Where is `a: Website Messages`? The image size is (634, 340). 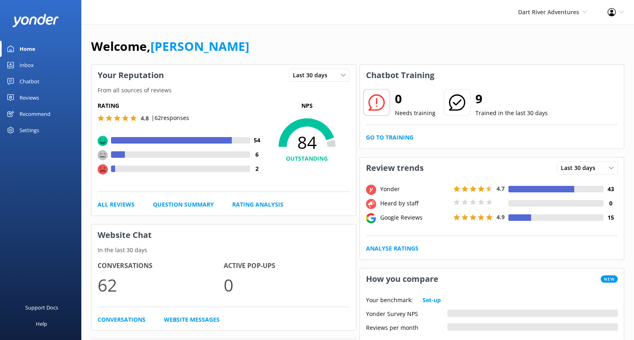 a: Website Messages is located at coordinates (192, 320).